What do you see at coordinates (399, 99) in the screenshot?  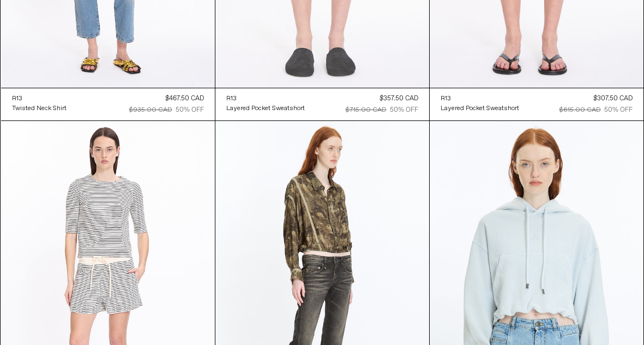 I see `div: $357.50 CAD` at bounding box center [399, 99].